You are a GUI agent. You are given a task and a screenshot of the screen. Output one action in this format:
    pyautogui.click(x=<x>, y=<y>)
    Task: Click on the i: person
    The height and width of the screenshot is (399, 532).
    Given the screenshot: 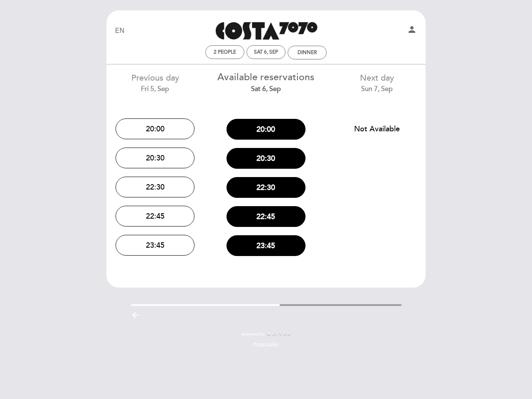 What is the action you would take?
    pyautogui.click(x=412, y=29)
    